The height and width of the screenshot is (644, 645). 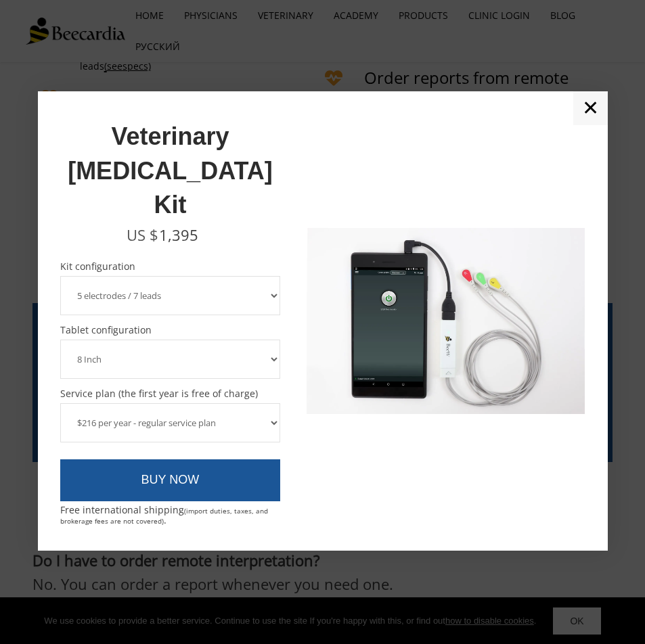 I want to click on select: Tablet configuration, so click(x=171, y=360).